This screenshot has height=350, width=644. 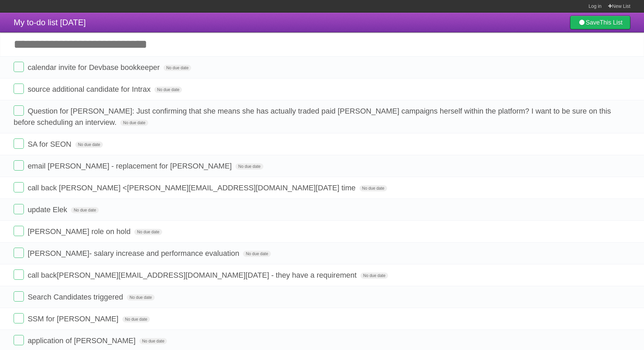 What do you see at coordinates (611, 23) in the screenshot?
I see `b: This List` at bounding box center [611, 23].